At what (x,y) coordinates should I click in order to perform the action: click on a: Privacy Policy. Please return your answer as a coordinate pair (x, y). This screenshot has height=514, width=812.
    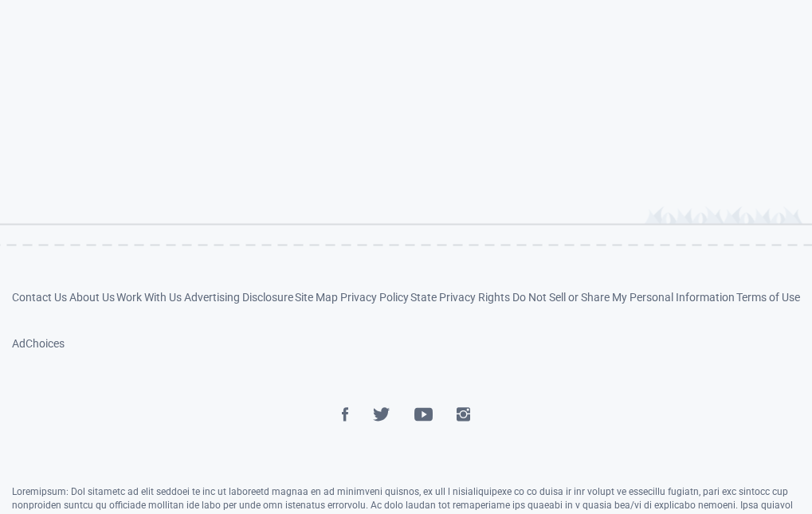
    Looking at the image, I should click on (375, 297).